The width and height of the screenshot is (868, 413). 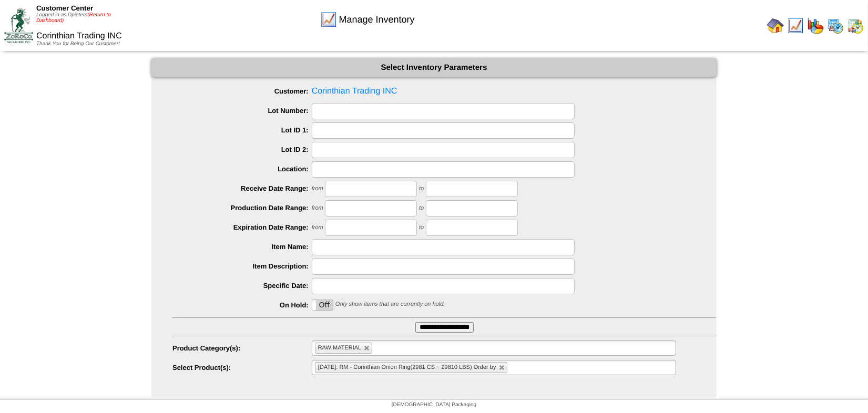 What do you see at coordinates (78, 43) in the screenshot?
I see `span: Thank You for Being Our Customer!` at bounding box center [78, 43].